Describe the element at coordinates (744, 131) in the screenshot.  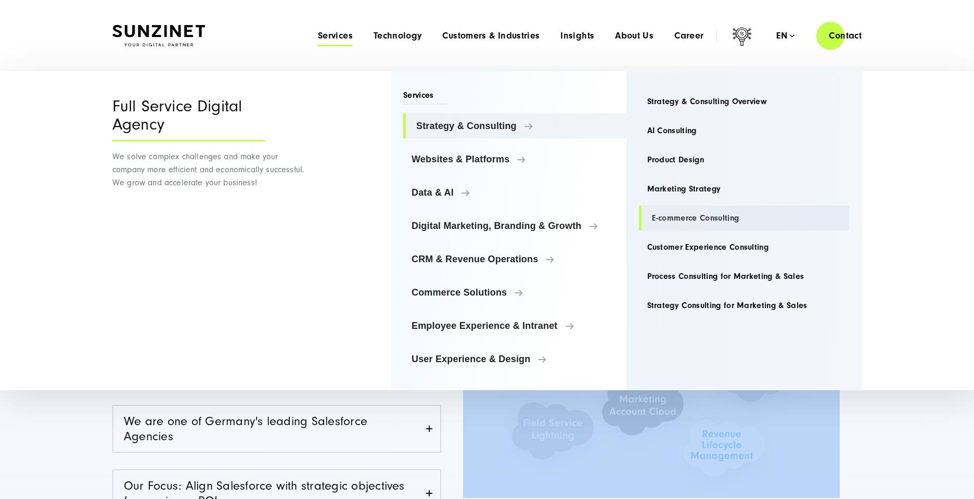
I see `a: AI Consulting` at that location.